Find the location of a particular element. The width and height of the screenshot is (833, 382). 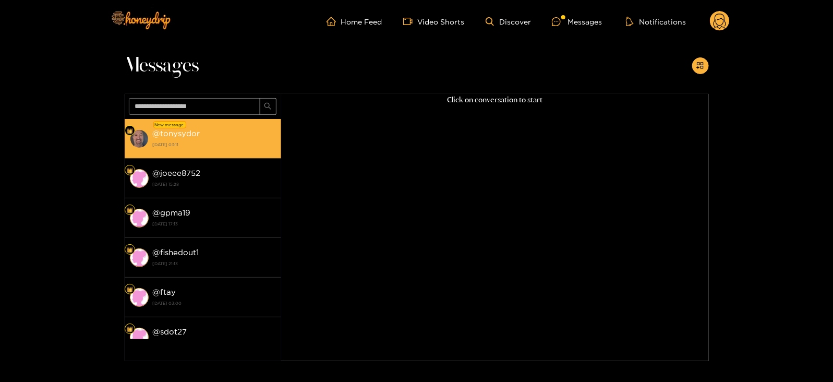

button: Notifications is located at coordinates (656, 21).